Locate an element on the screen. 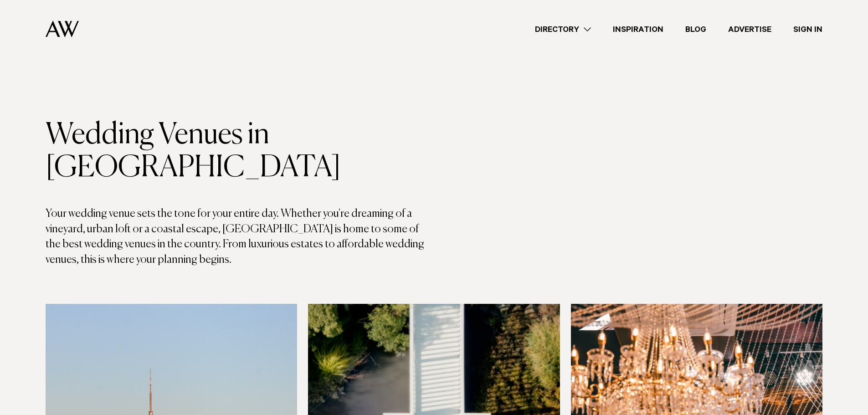 The width and height of the screenshot is (868, 415). a: Inspiration is located at coordinates (638, 29).